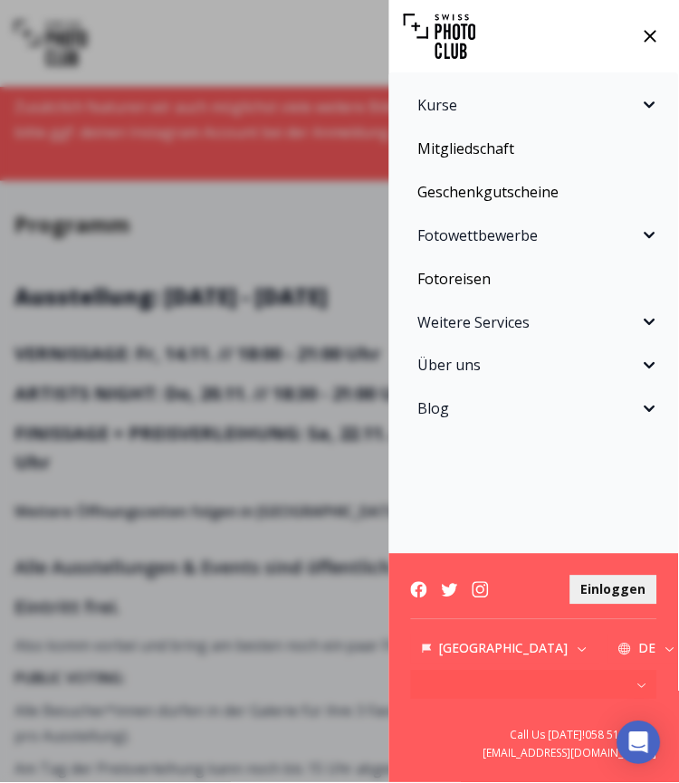 This screenshot has height=783, width=679. Describe the element at coordinates (613, 590) in the screenshot. I see `b: Einloggen` at that location.